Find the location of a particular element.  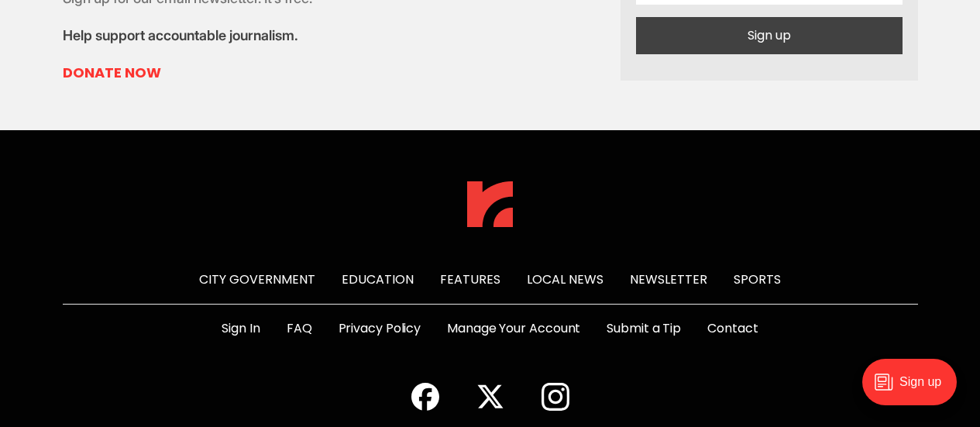

a: Sports is located at coordinates (757, 279).